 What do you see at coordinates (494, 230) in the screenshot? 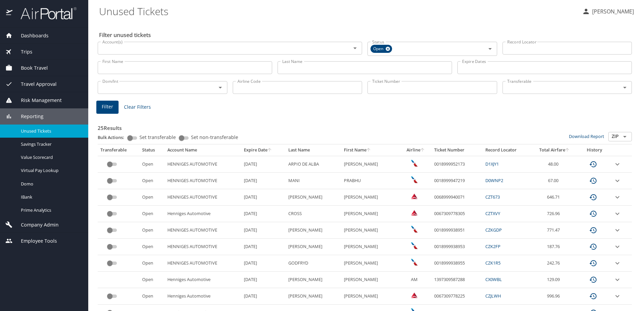
I see `a: CZKGDP` at bounding box center [494, 230].